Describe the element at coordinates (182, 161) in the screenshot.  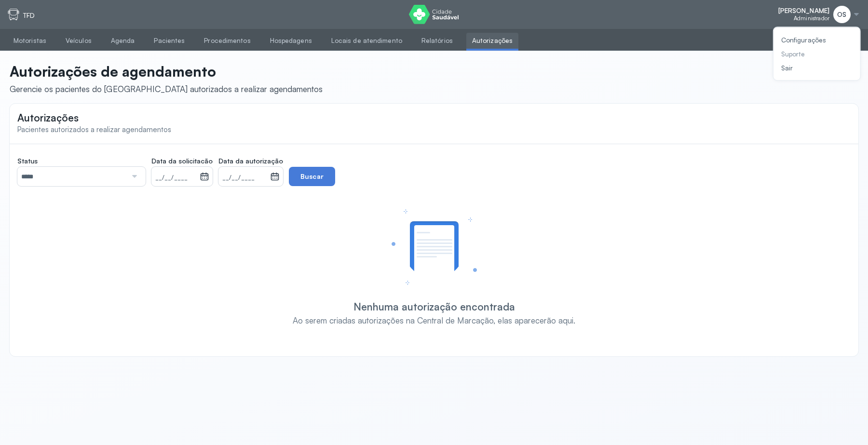
I see `span: Data da solicitacão` at that location.